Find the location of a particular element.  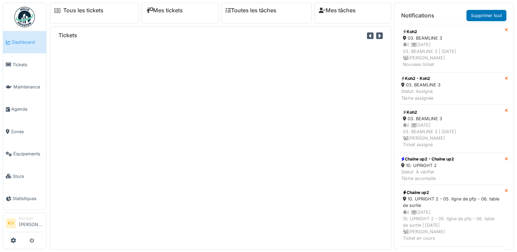

span: Statistiques is located at coordinates (28, 199).